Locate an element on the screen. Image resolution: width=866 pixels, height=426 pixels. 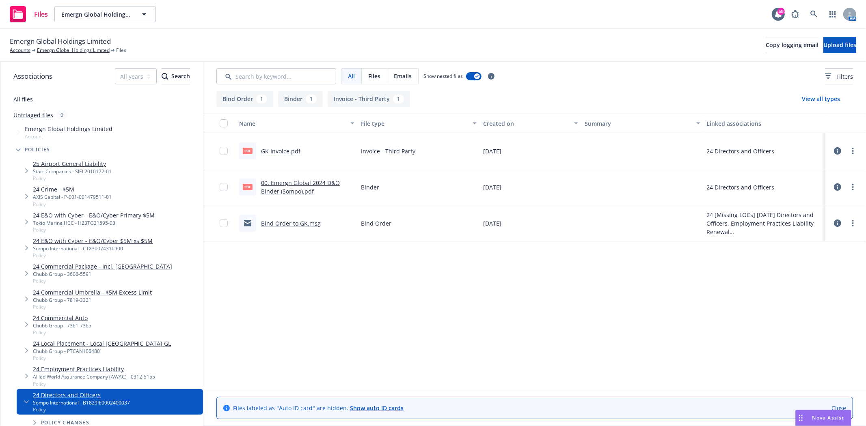
a: 24 Commercial Auto is located at coordinates (62, 318).